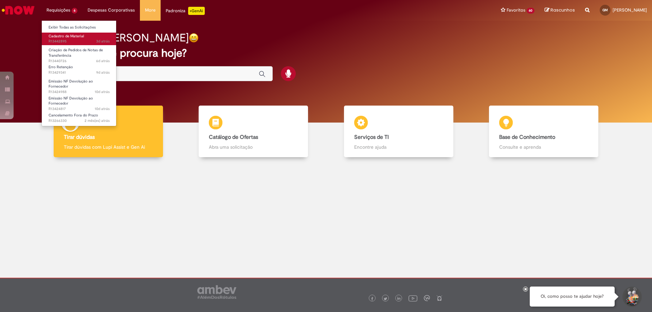 This screenshot has height=312, width=652. I want to click on div: Padroniza, so click(185, 11).